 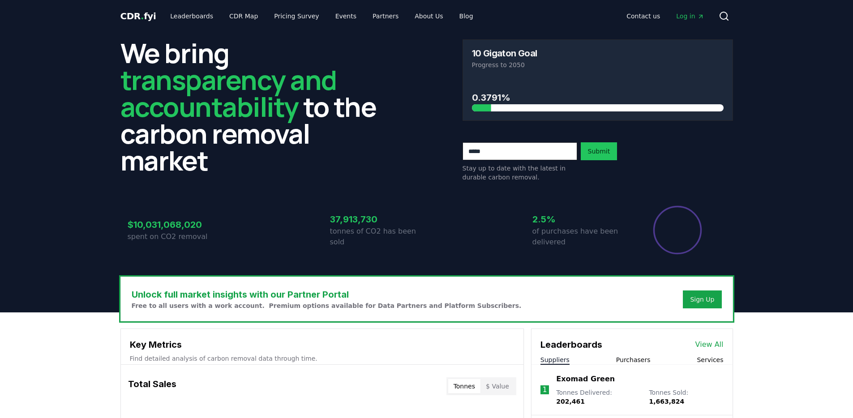 I want to click on p: Find detailed analysis of carbon removal data through time., so click(x=322, y=359).